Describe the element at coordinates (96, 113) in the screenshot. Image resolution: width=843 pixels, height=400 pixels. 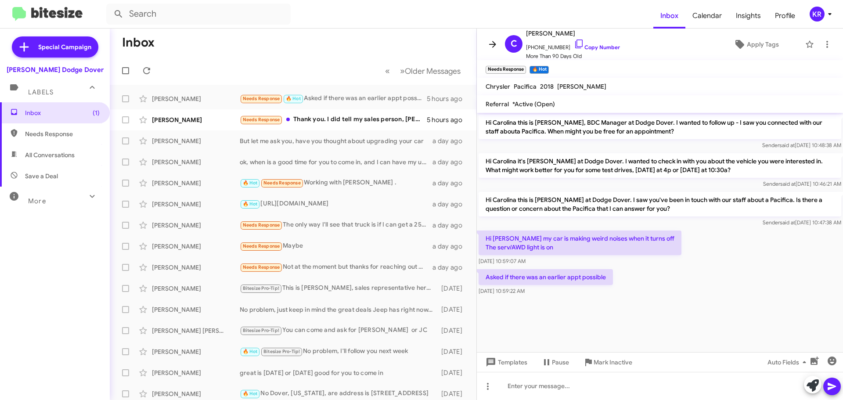
I see `span: (1)` at that location.